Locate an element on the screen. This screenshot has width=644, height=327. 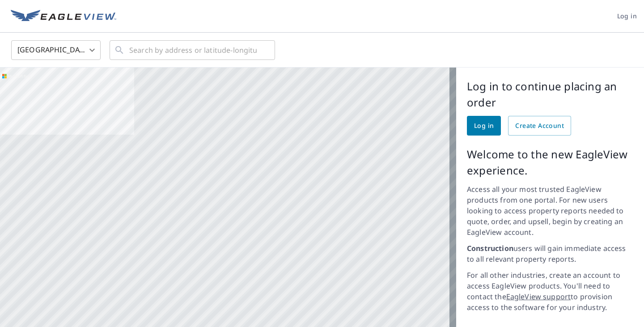
p: users will gain immediate access to all relevant property reports. is located at coordinates (551, 254).